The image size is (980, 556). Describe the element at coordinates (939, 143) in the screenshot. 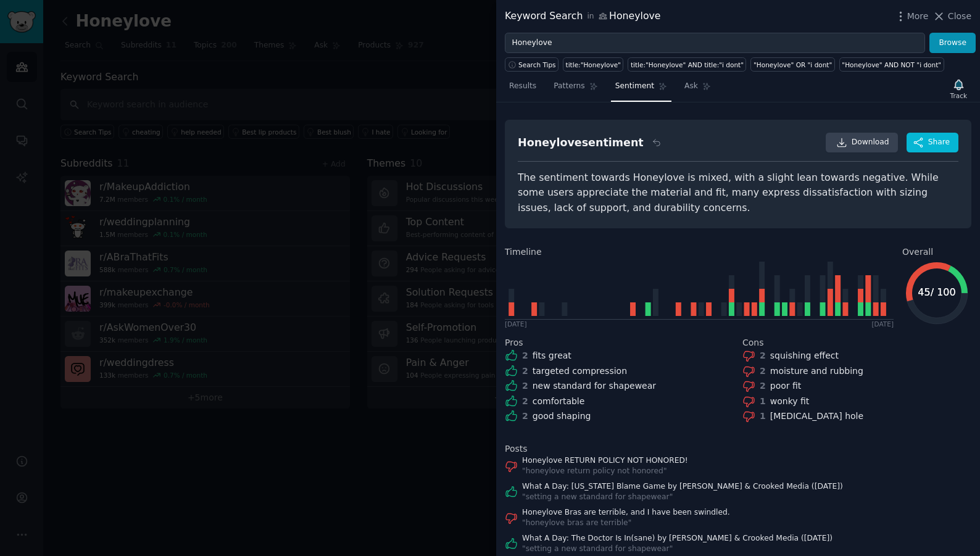

I see `span: Share` at that location.